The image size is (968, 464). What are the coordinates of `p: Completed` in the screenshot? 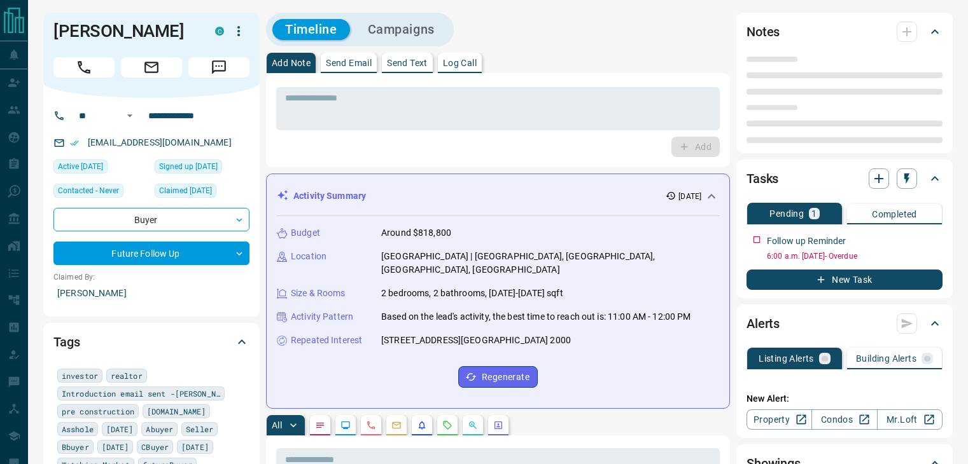 It's located at (894, 214).